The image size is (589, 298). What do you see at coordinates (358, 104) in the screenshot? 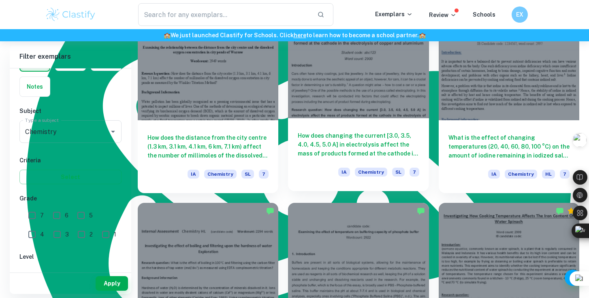
I see `a: How does changing the current [3.0, 3.5, 4.0, 4.5, 5.0 A] in electrolysis affect the mass of prod...` at bounding box center [358, 104].